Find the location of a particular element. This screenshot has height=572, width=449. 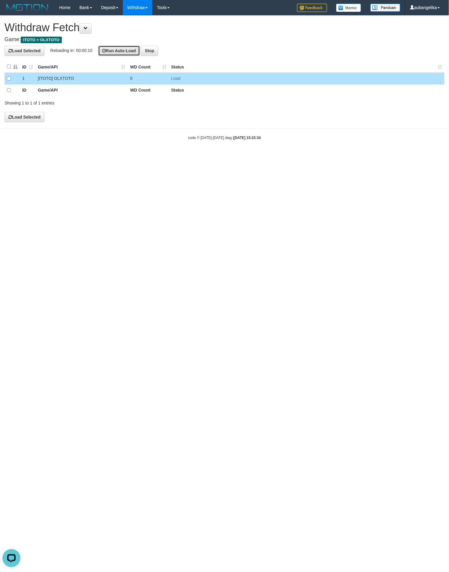

th: Game/API is located at coordinates (81, 90).